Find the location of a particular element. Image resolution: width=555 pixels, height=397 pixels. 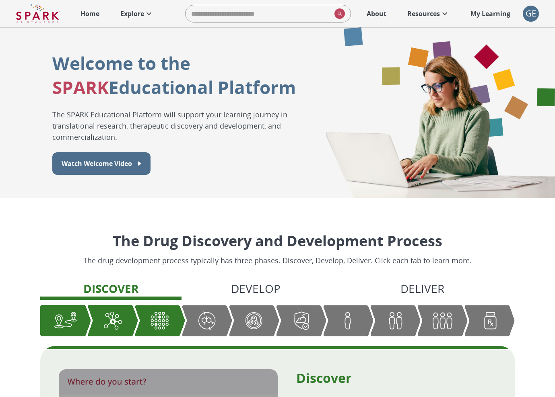

img: Logo of SPARK at Stanford is located at coordinates (38, 14).